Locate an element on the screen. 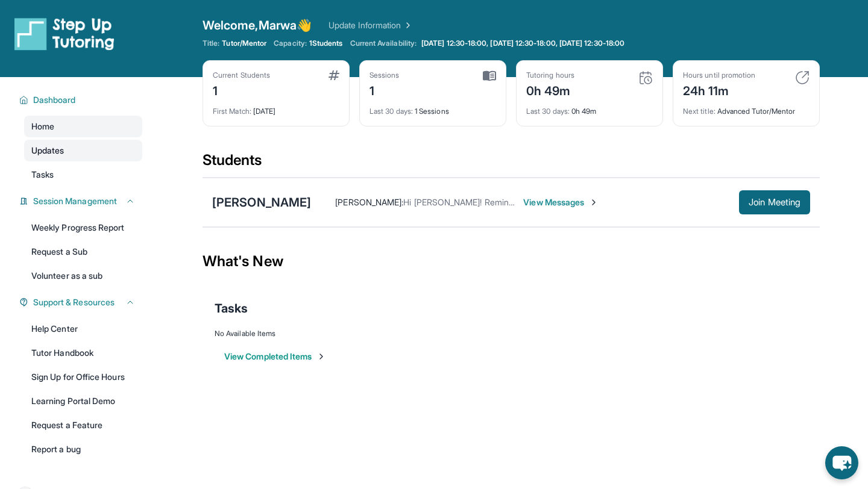  button: Join Meeting is located at coordinates (774, 203).